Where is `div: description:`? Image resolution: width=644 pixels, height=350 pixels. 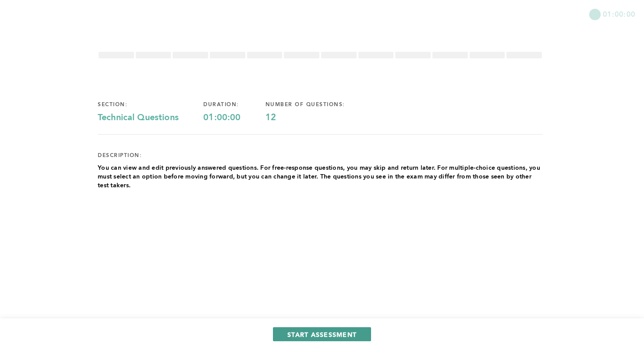 div: description: is located at coordinates (119, 155).